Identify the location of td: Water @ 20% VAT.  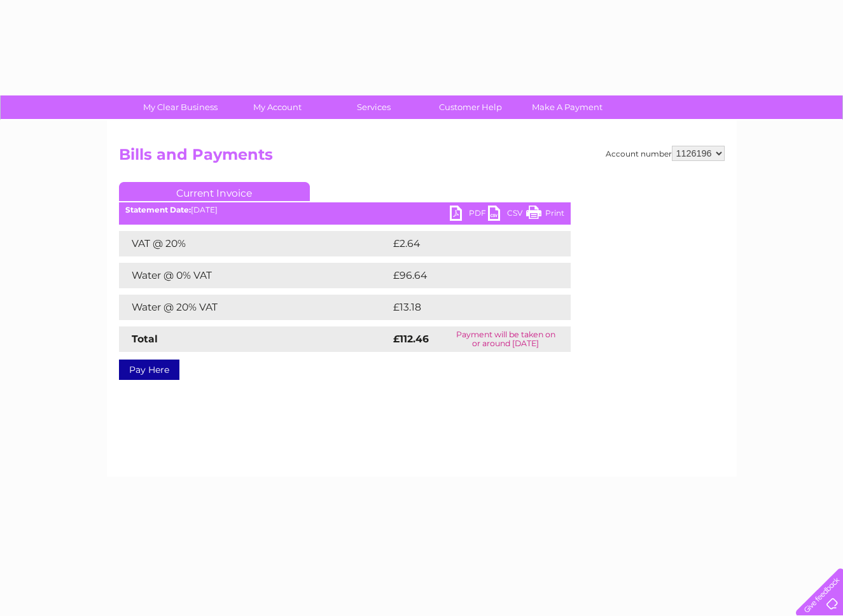
(255, 307).